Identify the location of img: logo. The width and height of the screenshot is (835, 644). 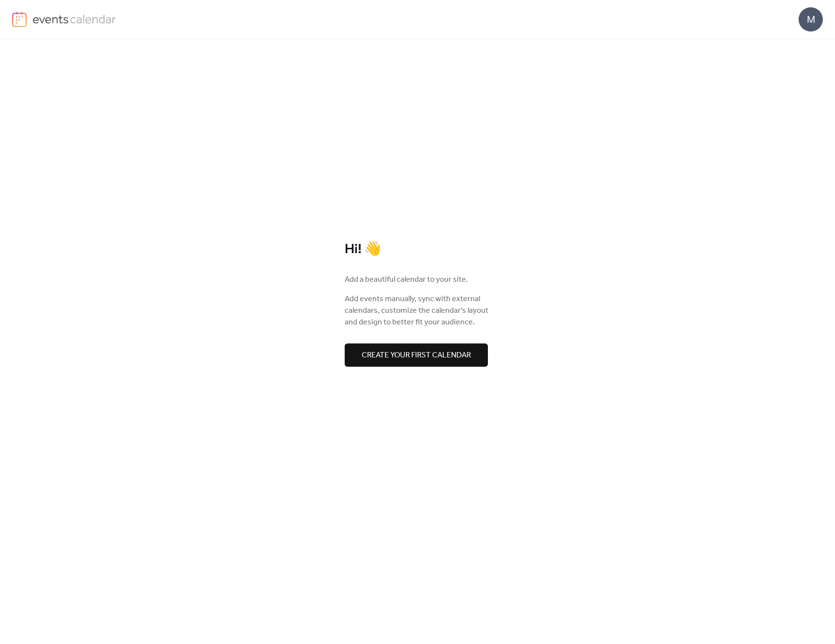
(19, 19).